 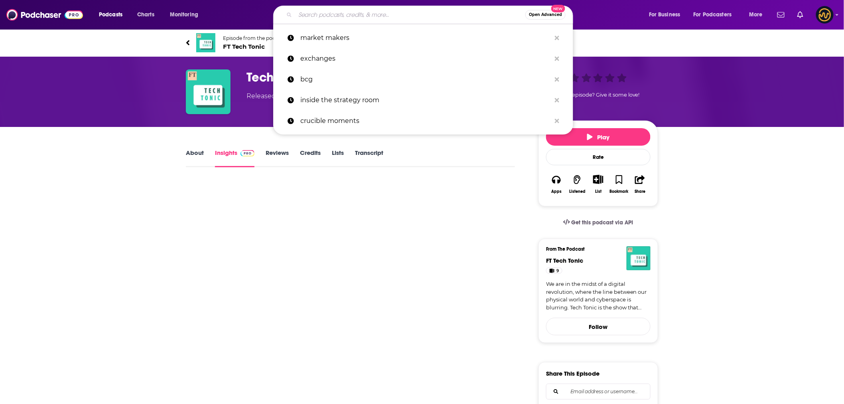 What do you see at coordinates (598, 391) in the screenshot?
I see `div: Search followers` at bounding box center [598, 391].